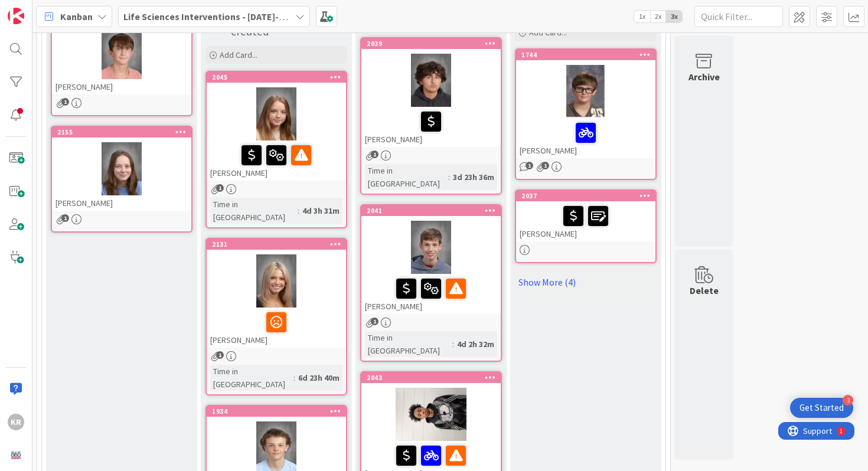  Describe the element at coordinates (739, 16) in the screenshot. I see `input: Quick Filter...` at that location.